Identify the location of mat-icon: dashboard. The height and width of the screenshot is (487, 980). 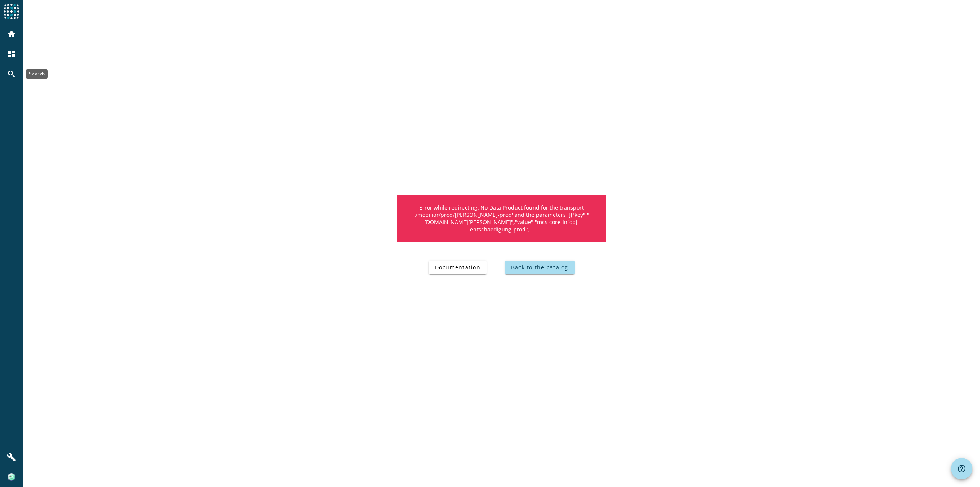
(11, 54).